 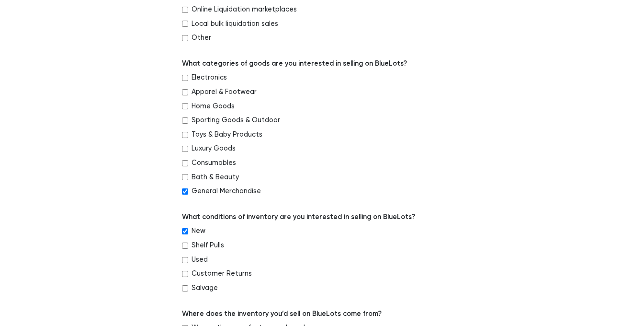 I want to click on label: New, so click(x=198, y=231).